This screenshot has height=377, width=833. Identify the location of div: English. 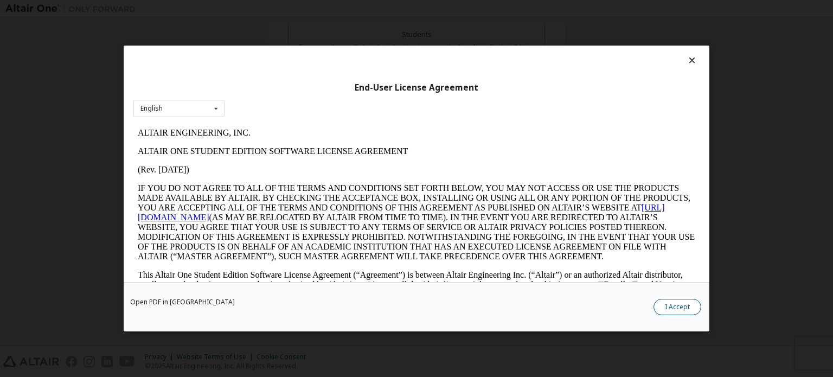
(151, 109).